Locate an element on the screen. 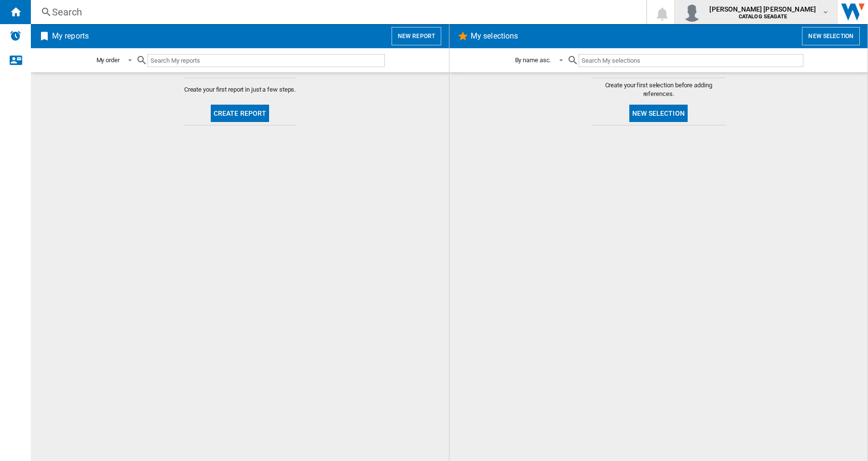 The image size is (868, 461). b: CATALOG SEAGATE is located at coordinates (763, 16).